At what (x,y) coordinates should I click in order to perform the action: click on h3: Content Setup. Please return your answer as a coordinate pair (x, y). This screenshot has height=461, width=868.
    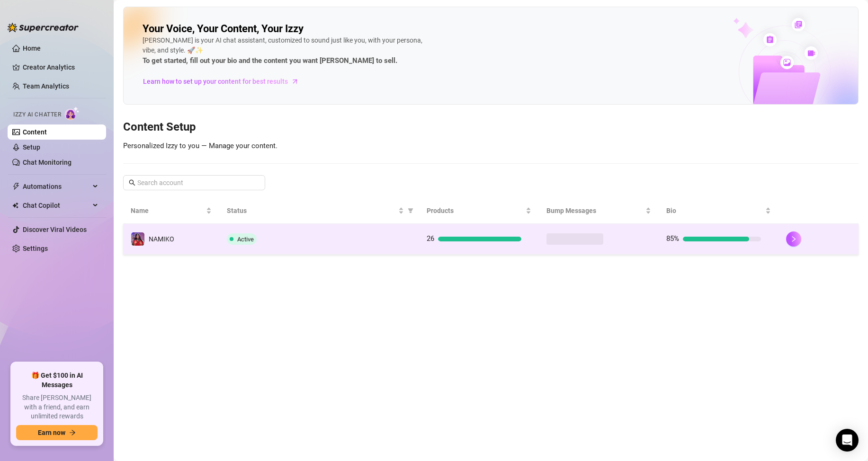
    Looking at the image, I should click on (490, 128).